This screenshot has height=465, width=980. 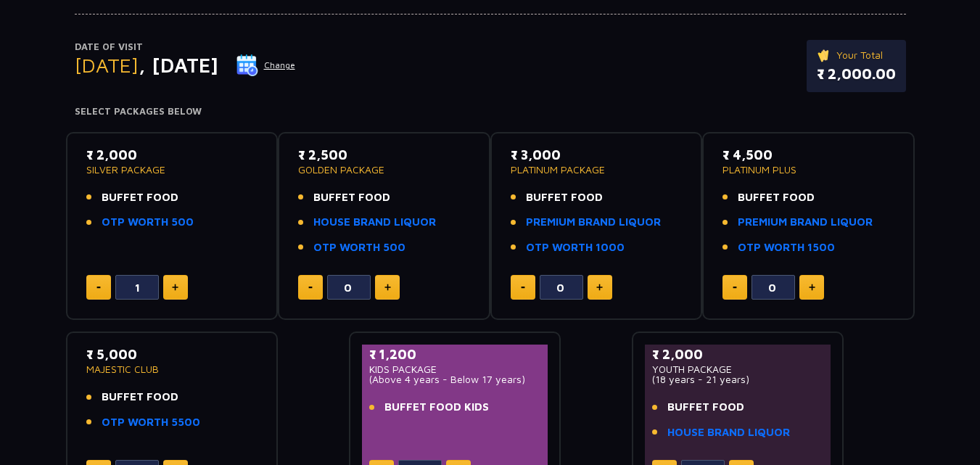 What do you see at coordinates (185, 47) in the screenshot?
I see `p: Date of Visit` at bounding box center [185, 47].